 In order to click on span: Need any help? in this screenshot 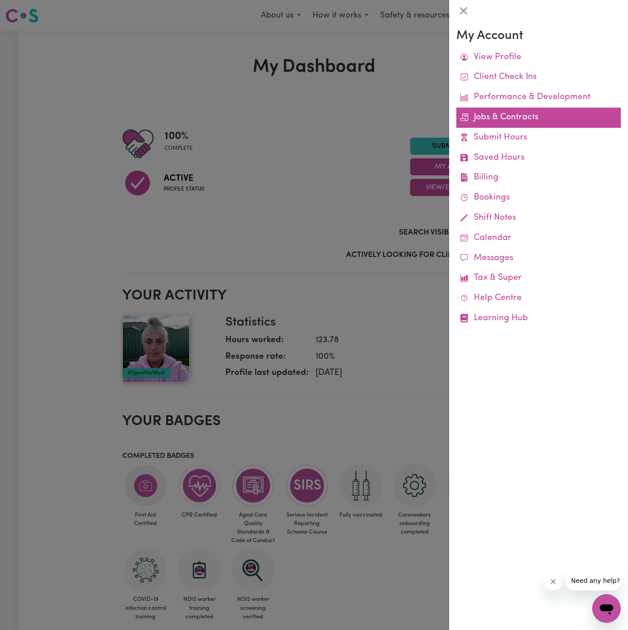, I will do `click(30, 10)`.